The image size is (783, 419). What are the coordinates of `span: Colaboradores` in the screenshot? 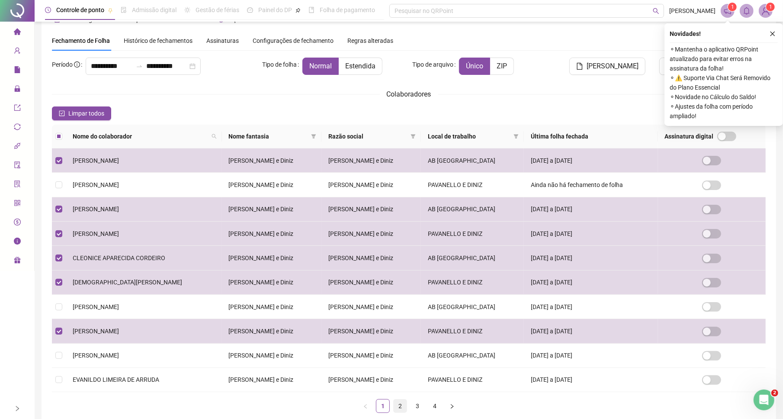 It's located at (409, 94).